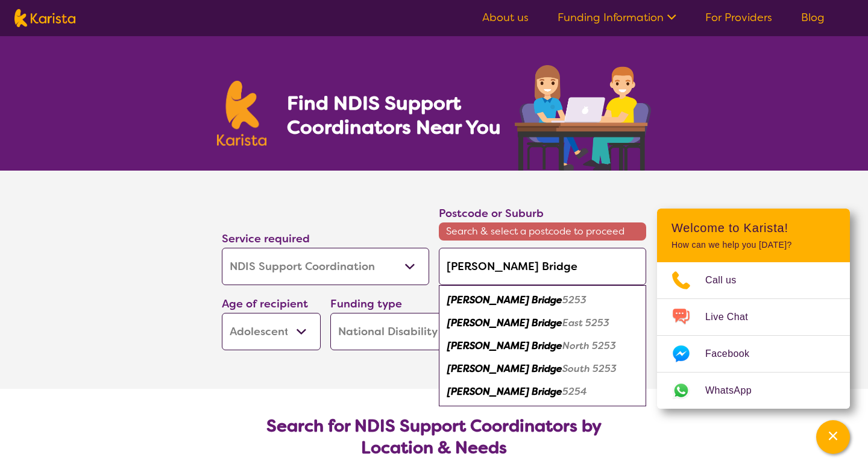 Image resolution: width=868 pixels, height=469 pixels. Describe the element at coordinates (586, 322) in the screenshot. I see `em: East 5253` at that location.